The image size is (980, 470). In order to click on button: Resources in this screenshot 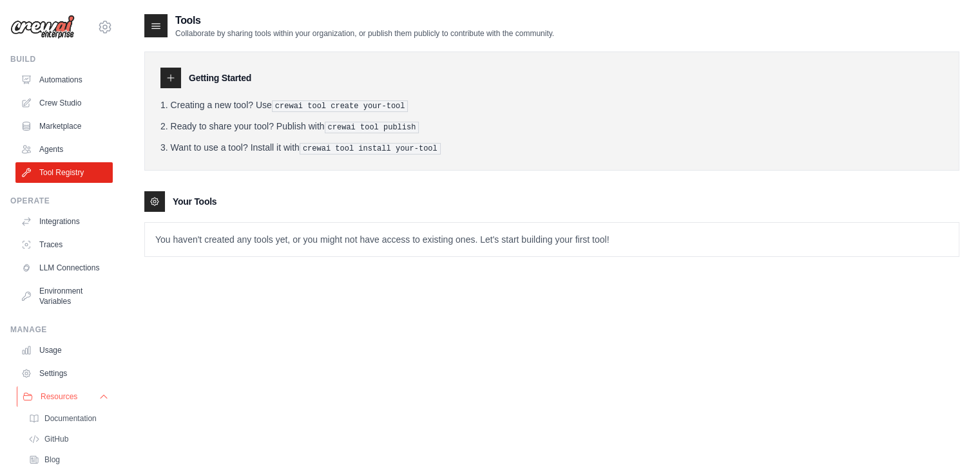, I will do `click(66, 397)`.